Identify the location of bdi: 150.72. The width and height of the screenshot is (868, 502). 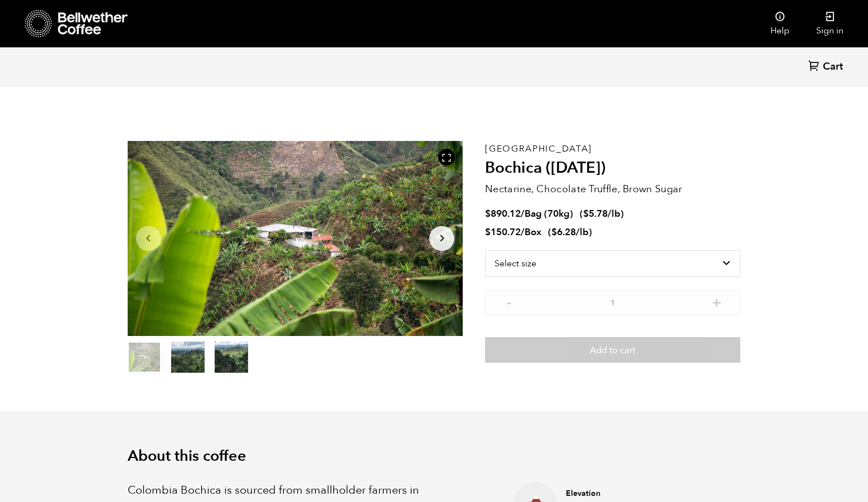
(503, 231).